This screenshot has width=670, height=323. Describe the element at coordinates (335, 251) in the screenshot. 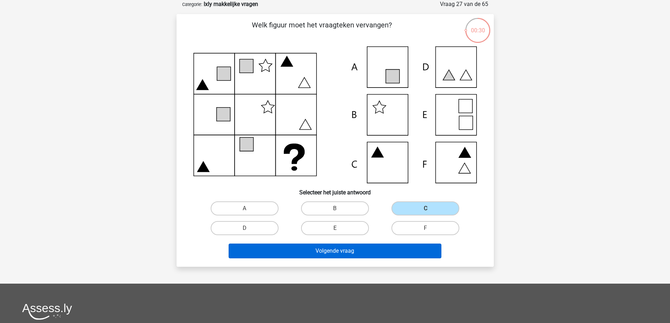

I see `button: Volgende vraag` at that location.